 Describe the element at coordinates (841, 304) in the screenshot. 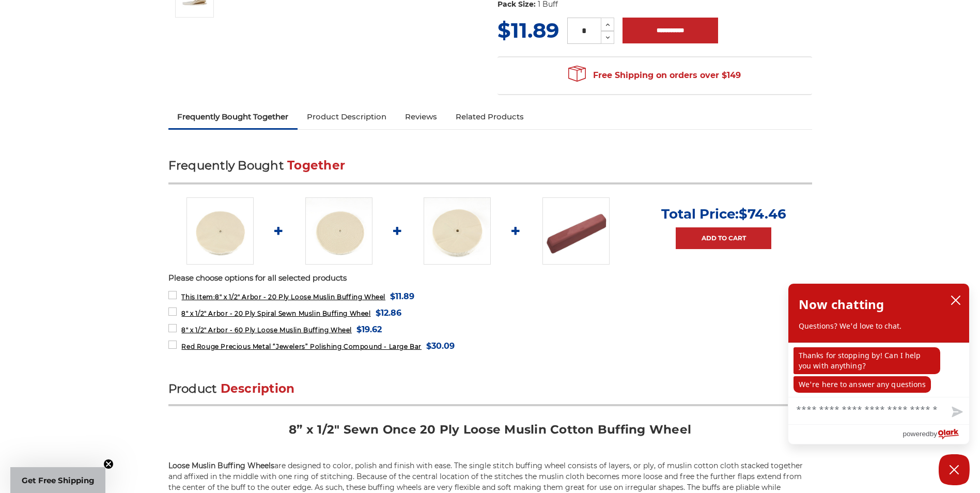

I see `h2: Now chatting` at that location.